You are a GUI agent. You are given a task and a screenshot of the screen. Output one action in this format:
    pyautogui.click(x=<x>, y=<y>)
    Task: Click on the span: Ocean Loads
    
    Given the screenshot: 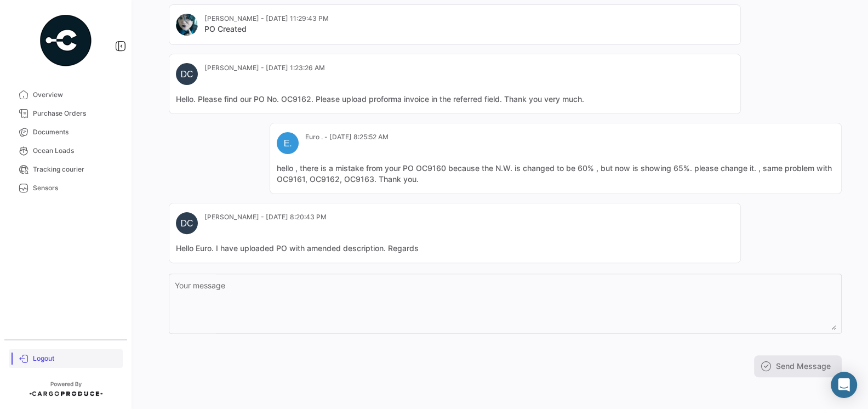 What is the action you would take?
    pyautogui.click(x=75, y=151)
    